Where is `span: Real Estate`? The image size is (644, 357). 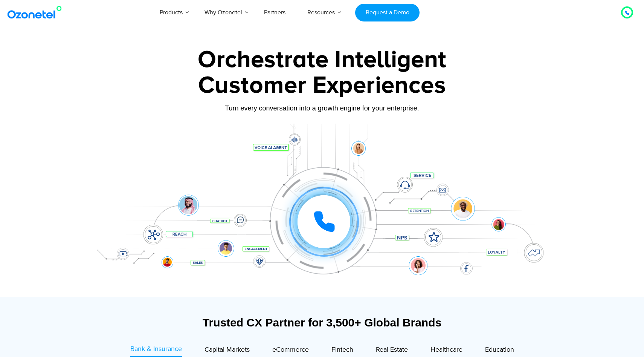 span: Real Estate is located at coordinates (392, 350).